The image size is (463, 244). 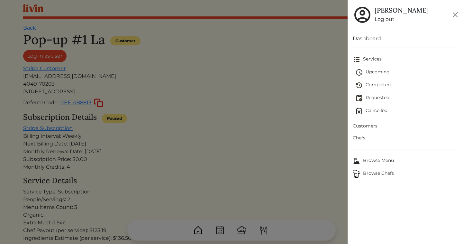 What do you see at coordinates (406, 98) in the screenshot?
I see `a: Requested` at bounding box center [406, 98].